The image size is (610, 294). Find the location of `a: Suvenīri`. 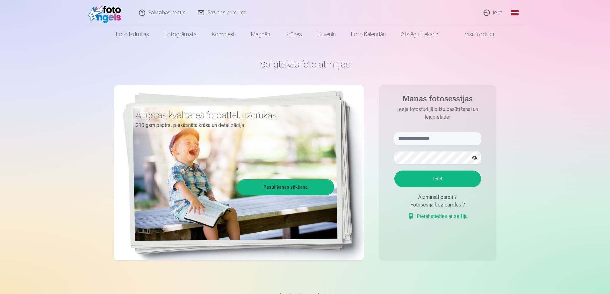

a: Suvenīri is located at coordinates (327, 34).